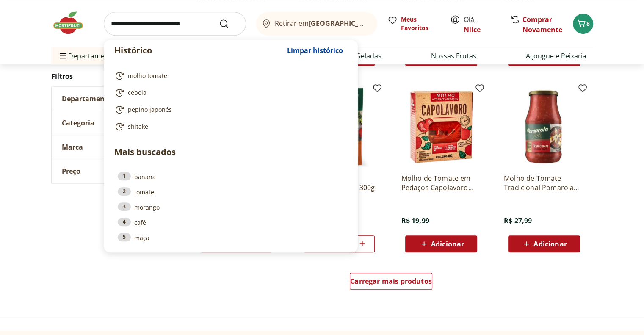 The height and width of the screenshot is (335, 644). What do you see at coordinates (556, 56) in the screenshot?
I see `a: Açougue e Peixaria` at bounding box center [556, 56].